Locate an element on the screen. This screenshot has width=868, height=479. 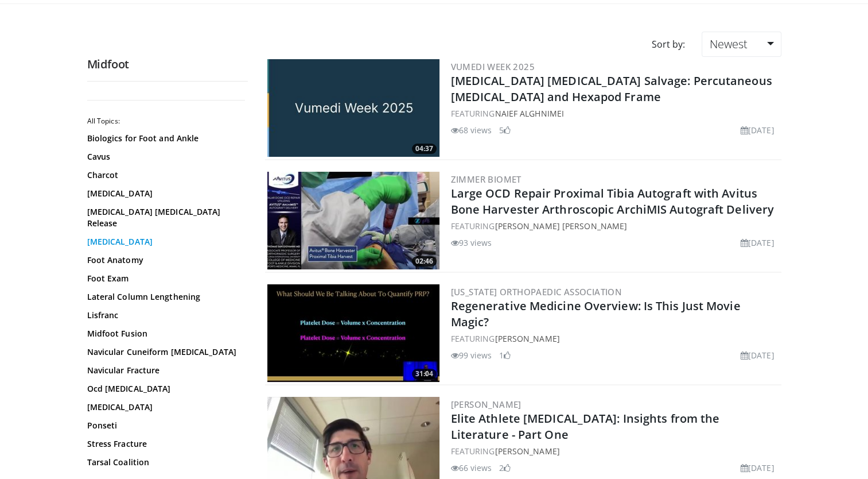
img: c8aa0454-f2f7-4c12-9977-b870acb87f0a.300x170_q85_crop-smart_upscale.jpg is located at coordinates (353, 333).